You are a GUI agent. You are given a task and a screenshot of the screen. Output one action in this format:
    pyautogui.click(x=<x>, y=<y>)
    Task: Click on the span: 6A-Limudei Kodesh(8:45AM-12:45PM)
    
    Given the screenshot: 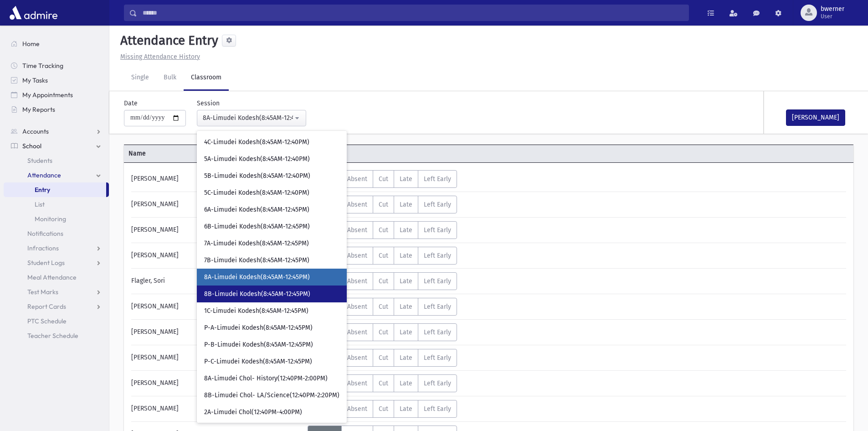 What is the action you would take?
    pyautogui.click(x=257, y=210)
    